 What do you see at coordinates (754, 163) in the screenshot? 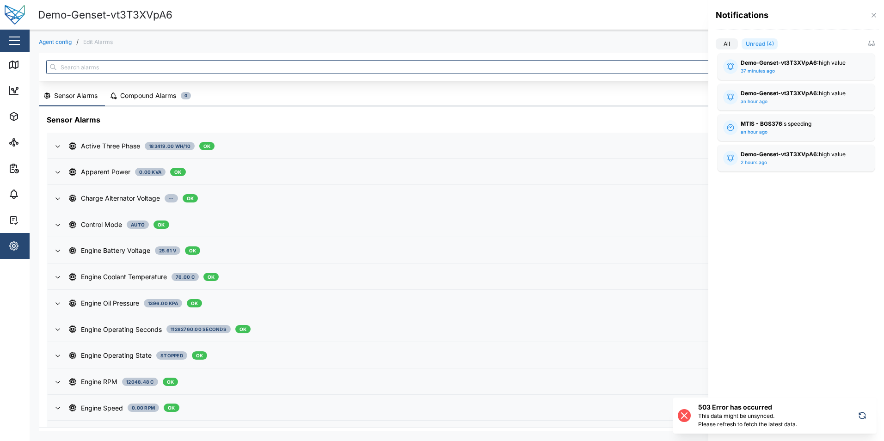
I see `div: 2 hours ago` at bounding box center [754, 163].